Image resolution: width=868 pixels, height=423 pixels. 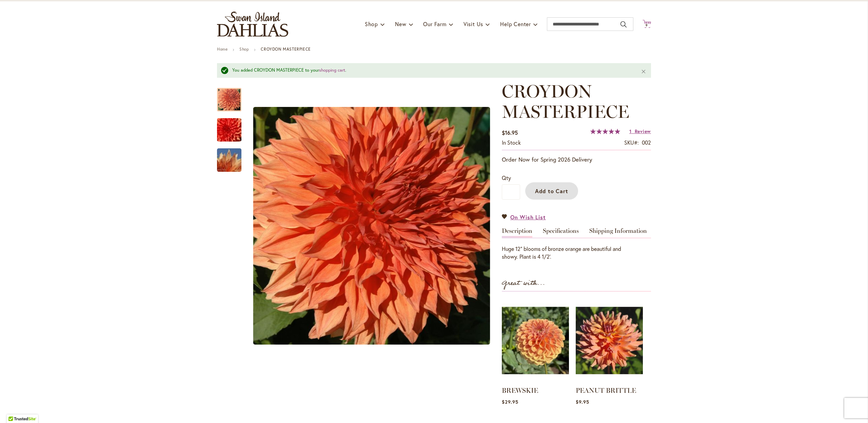 I want to click on div: 100%, so click(x=605, y=131).